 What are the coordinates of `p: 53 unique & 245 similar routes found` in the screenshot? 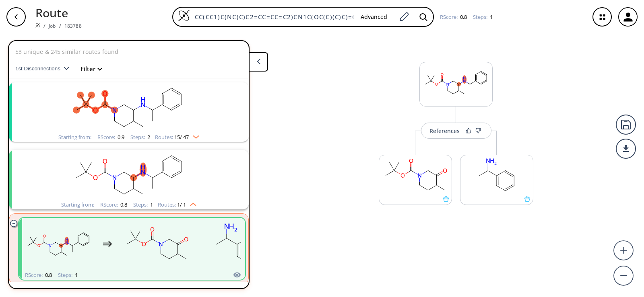 It's located at (67, 51).